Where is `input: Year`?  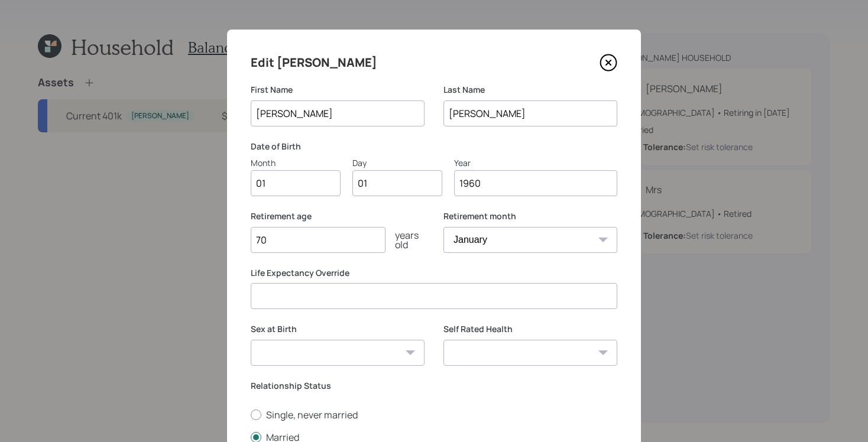
input: Year is located at coordinates (536, 183).